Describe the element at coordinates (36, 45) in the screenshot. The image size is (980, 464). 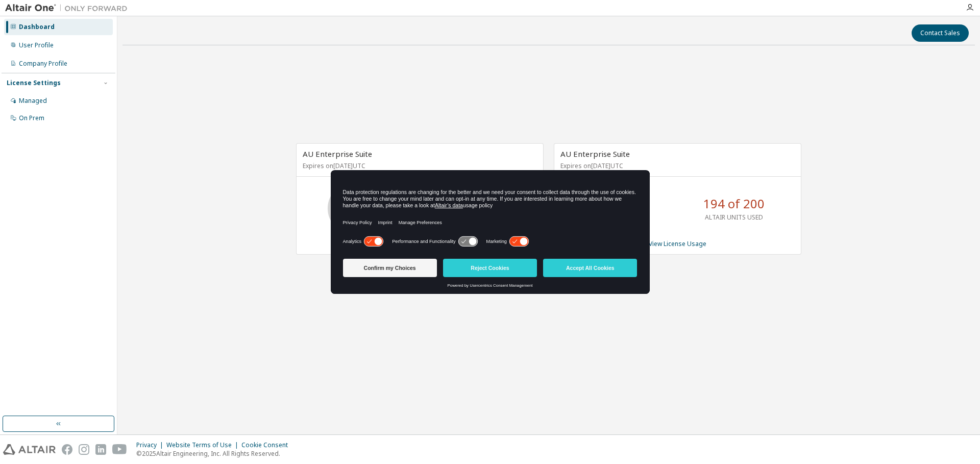
I see `div: User Profile` at that location.